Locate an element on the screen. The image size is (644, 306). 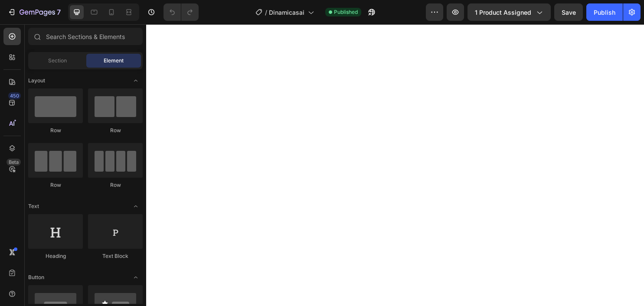
span: Dinamicasai is located at coordinates (286, 12).